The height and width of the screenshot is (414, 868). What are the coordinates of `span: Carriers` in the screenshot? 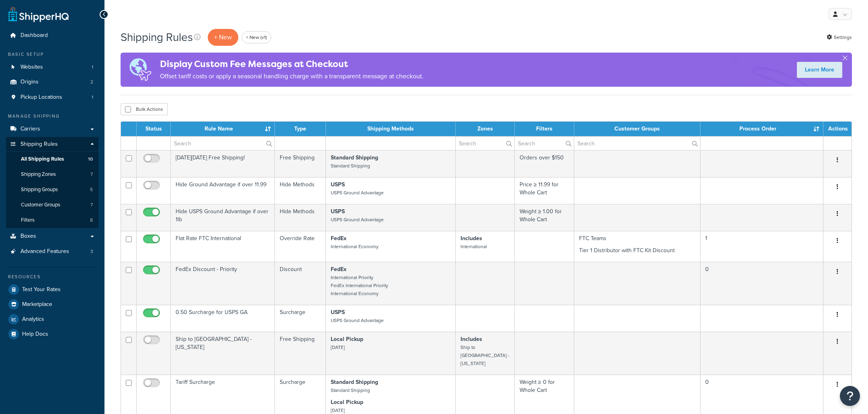 It's located at (30, 129).